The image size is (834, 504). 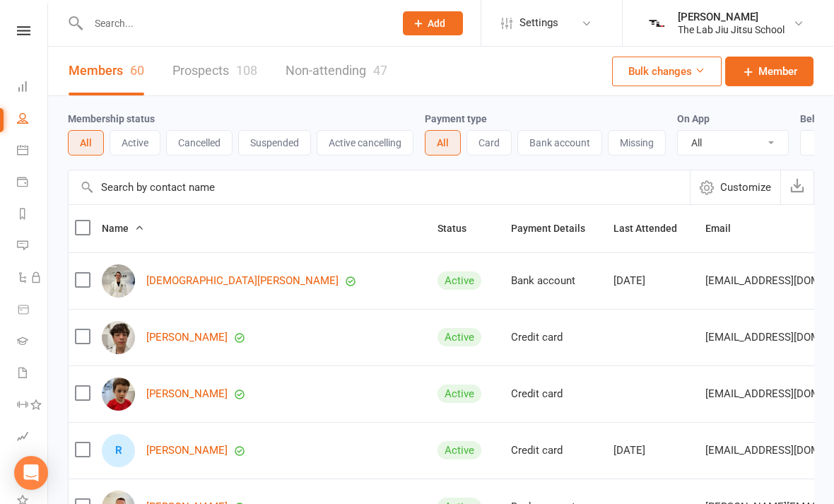 What do you see at coordinates (735, 187) in the screenshot?
I see `button: Customize` at bounding box center [735, 187].